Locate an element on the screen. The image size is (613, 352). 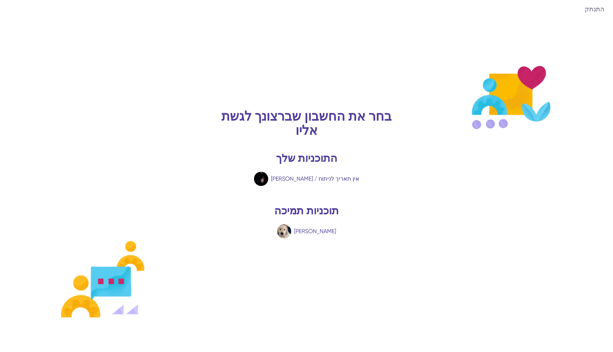
span: / אין תאריך לניתוח is located at coordinates (337, 179).